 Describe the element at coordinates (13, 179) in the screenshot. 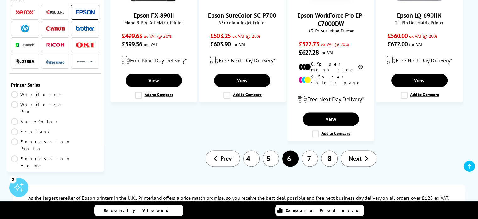

I see `div: 2` at that location.